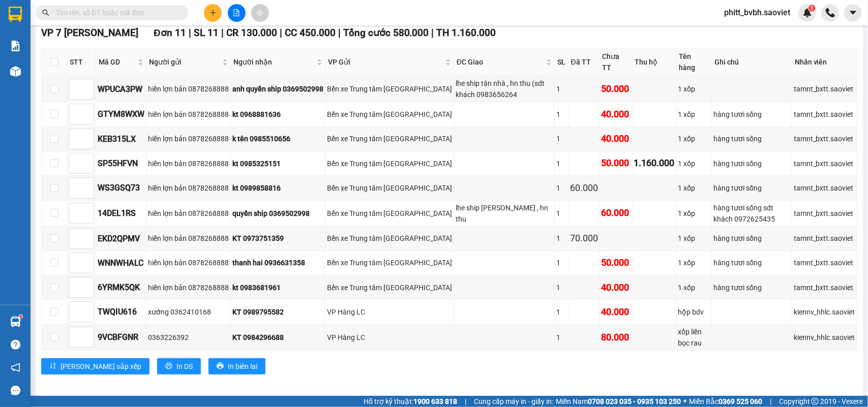 The width and height of the screenshot is (868, 407). What do you see at coordinates (15, 368) in the screenshot?
I see `span: notification` at bounding box center [15, 368].